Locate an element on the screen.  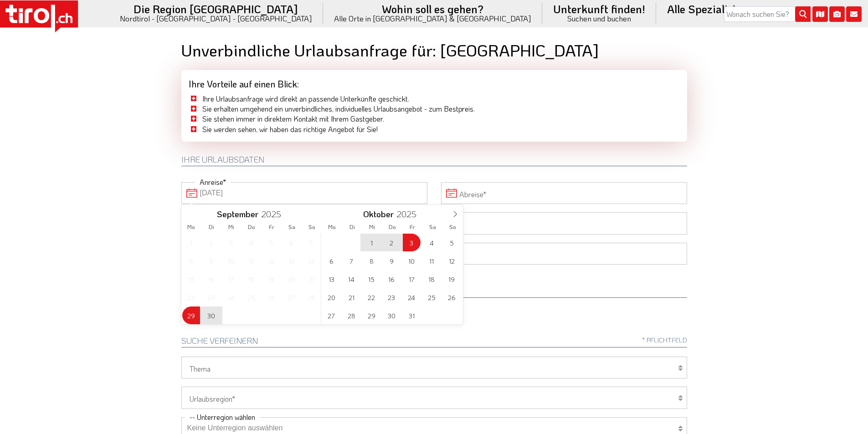
span: September 25, 2025 is located at coordinates (251, 297).